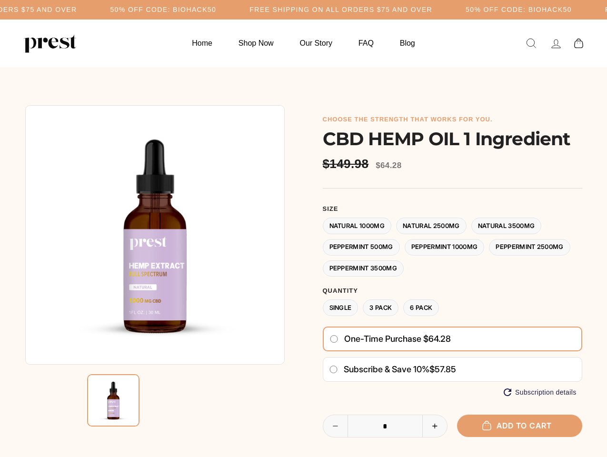  I want to click on h5: Free Shipping on all orders $75 and over, so click(341, 10).